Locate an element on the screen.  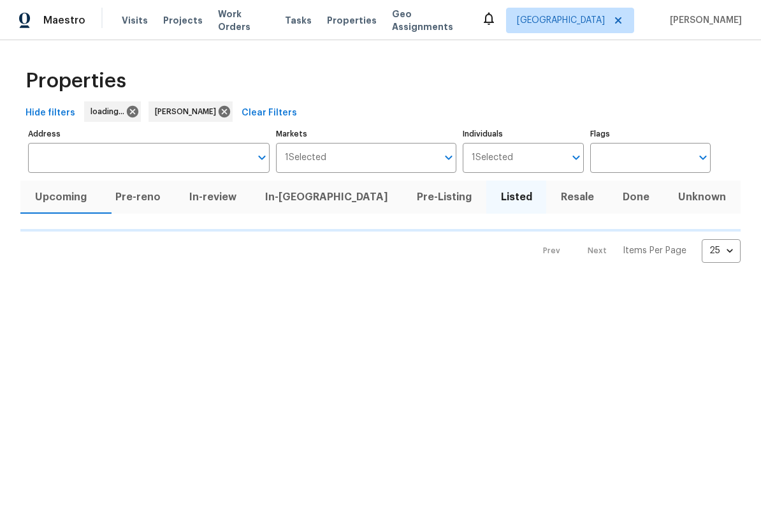
span: Clear Filters is located at coordinates (269, 113).